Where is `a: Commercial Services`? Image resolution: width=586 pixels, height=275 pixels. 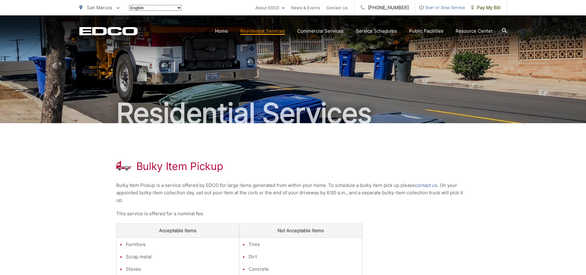 a: Commercial Services is located at coordinates (320, 31).